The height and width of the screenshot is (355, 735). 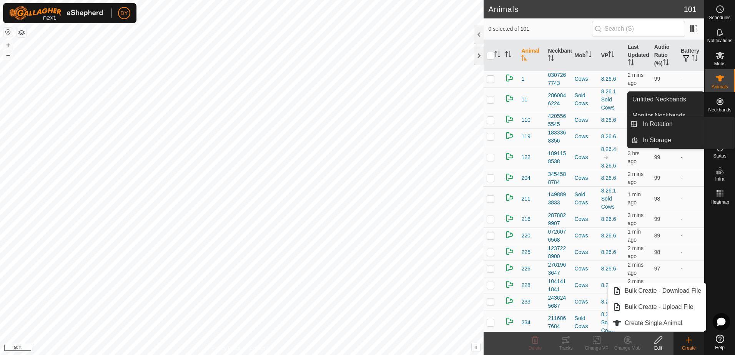 What do you see at coordinates (627, 348) in the screenshot?
I see `div: Change Mob` at bounding box center [627, 348].